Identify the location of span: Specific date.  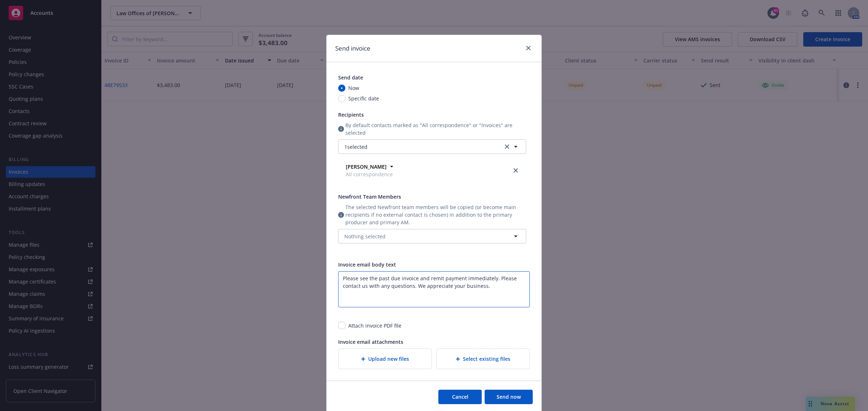
(364, 98).